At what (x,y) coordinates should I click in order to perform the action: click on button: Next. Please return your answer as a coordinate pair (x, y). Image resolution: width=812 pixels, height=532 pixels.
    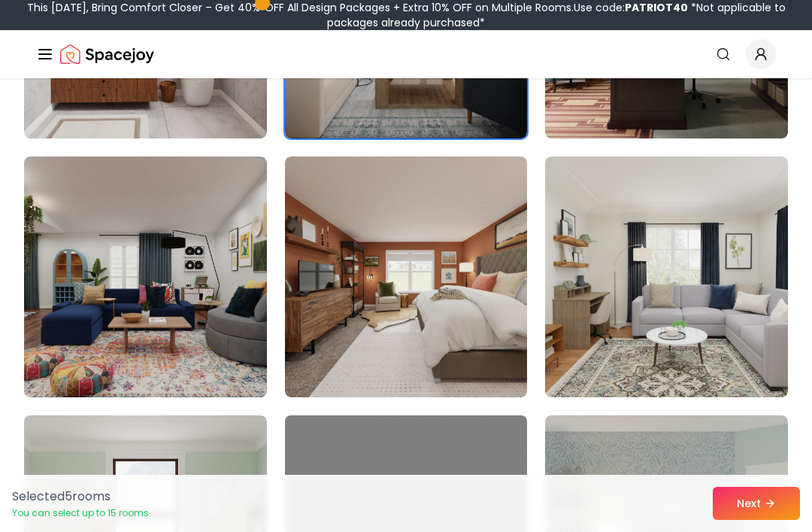
    Looking at the image, I should click on (757, 503).